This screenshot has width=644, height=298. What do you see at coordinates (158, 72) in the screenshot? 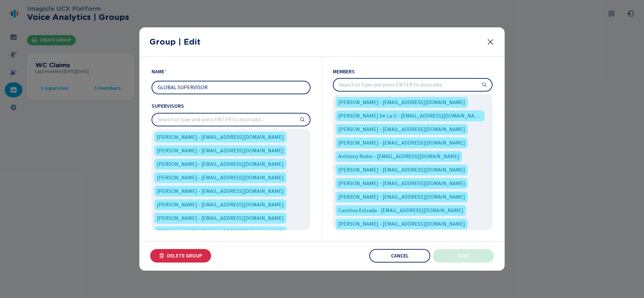
I see `span: Name` at bounding box center [158, 72].